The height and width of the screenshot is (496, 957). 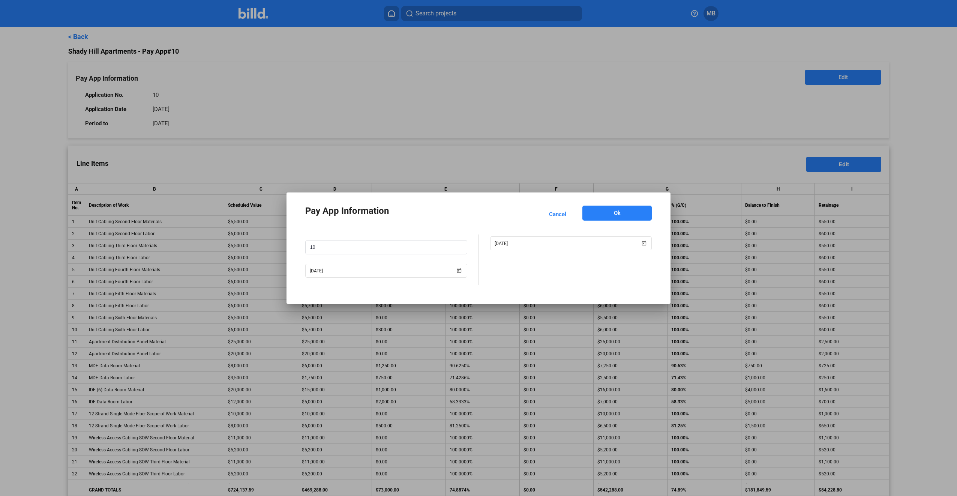 I want to click on span: Ok, so click(x=617, y=213).